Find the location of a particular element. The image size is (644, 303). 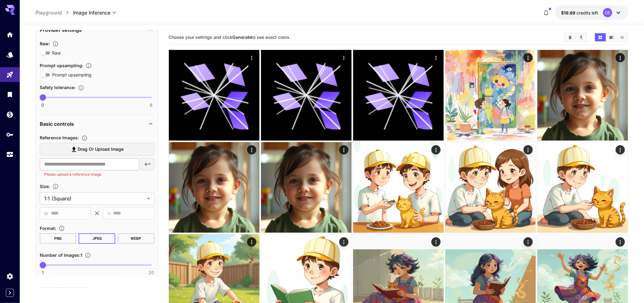

div: Show images in grid viewShow images in video viewShow images in list view is located at coordinates (612, 37).